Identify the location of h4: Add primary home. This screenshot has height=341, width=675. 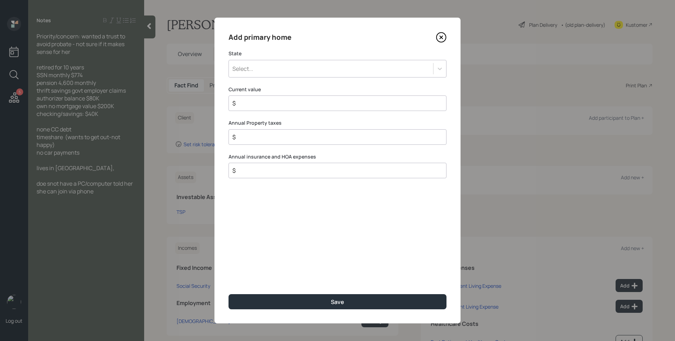
(260, 37).